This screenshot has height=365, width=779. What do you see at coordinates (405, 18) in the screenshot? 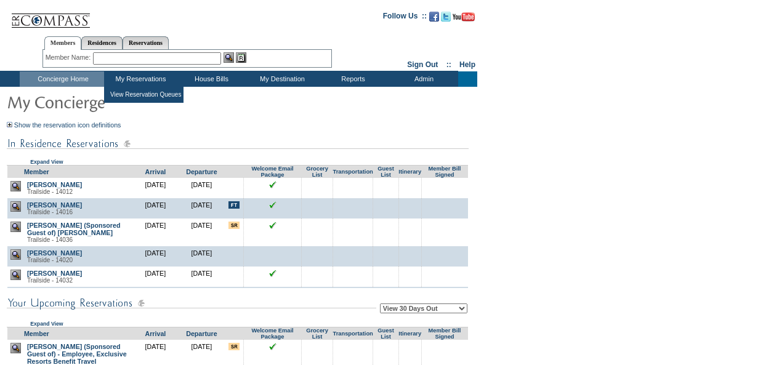
I see `td: Follow Us ::` at bounding box center [405, 18].